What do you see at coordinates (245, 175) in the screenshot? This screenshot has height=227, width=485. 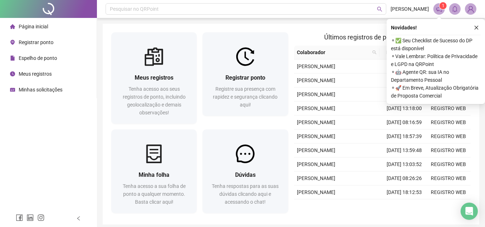 I see `span: Dúvidas` at bounding box center [245, 175].